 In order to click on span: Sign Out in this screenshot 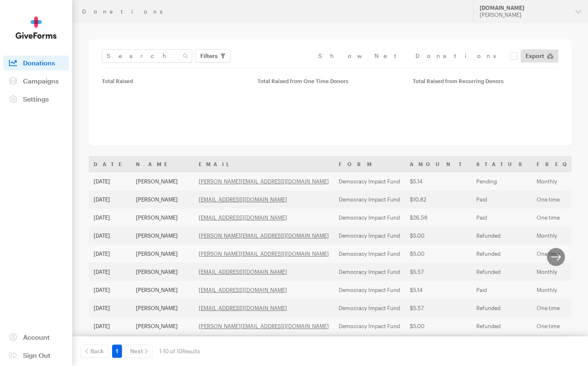, I will do `click(36, 355)`.